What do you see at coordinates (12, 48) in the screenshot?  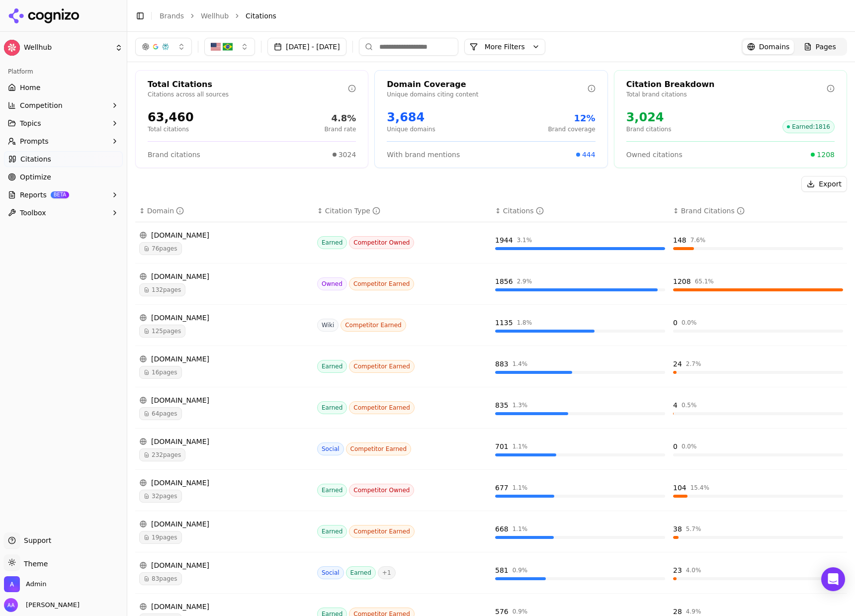 I see `img: Wellhub` at bounding box center [12, 48].